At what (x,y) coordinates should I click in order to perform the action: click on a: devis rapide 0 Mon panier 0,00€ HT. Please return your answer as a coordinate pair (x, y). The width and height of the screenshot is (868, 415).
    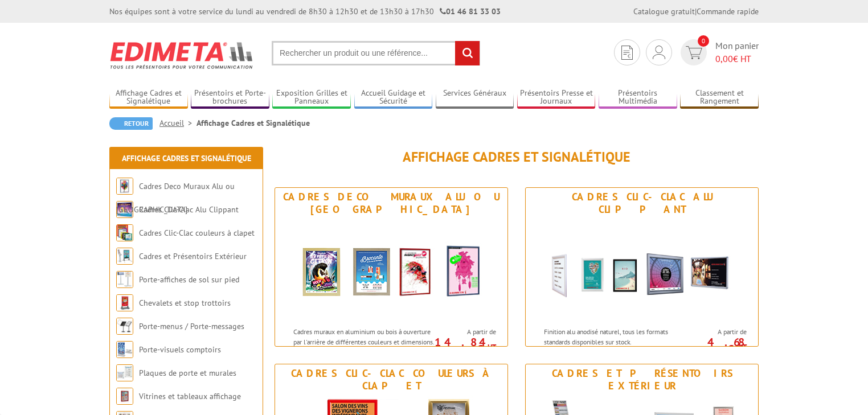
    Looking at the image, I should click on (718, 53).